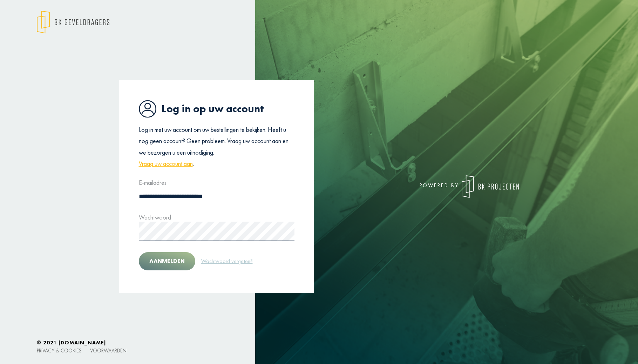 The image size is (638, 364). I want to click on button: Aanmelden, so click(167, 261).